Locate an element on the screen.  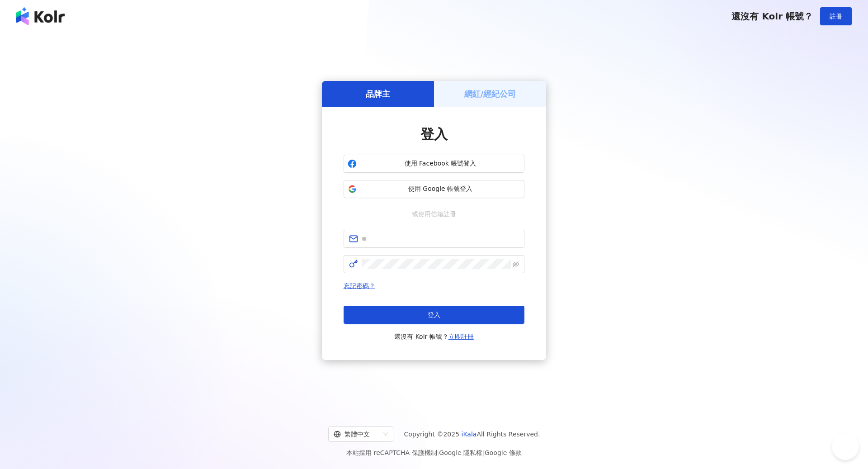
a: Google 隱私權 is located at coordinates (460, 453).